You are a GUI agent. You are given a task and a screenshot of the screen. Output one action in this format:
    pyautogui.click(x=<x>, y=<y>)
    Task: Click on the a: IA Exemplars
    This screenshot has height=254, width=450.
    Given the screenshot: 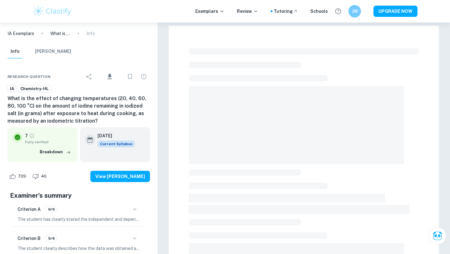 What is the action you would take?
    pyautogui.click(x=21, y=33)
    